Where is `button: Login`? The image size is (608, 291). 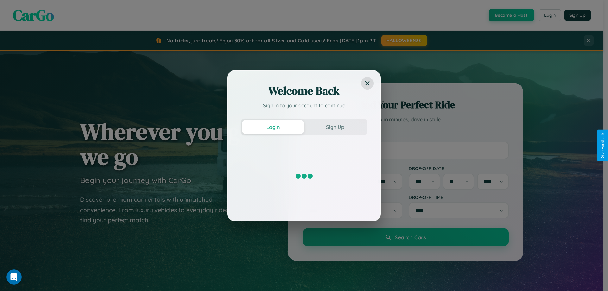
button: Login is located at coordinates (273, 127).